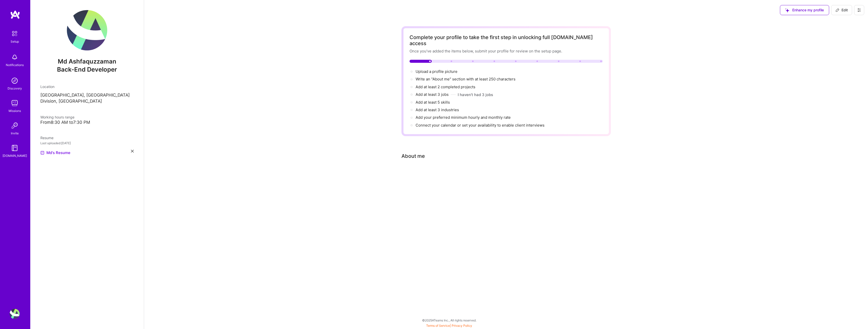  I want to click on div: Discovery, so click(14, 88).